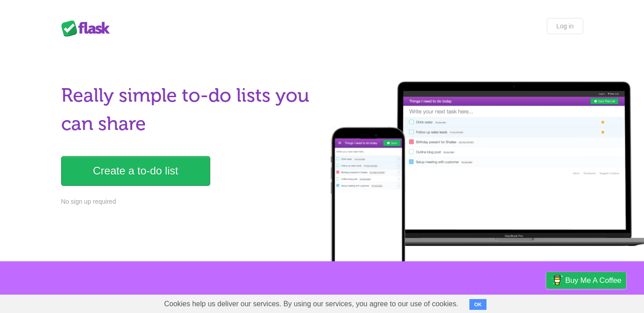  I want to click on img: Buy me a coffee, so click(557, 280).